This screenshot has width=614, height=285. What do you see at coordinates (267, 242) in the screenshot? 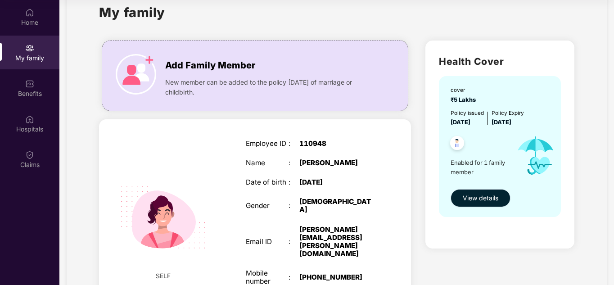
I see `div: Email ID` at bounding box center [267, 242].